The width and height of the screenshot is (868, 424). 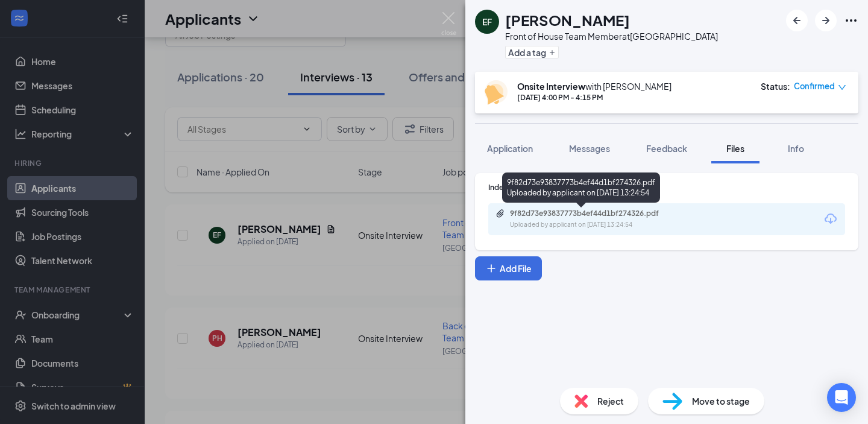 What do you see at coordinates (842, 88) in the screenshot?
I see `span: down` at bounding box center [842, 88].